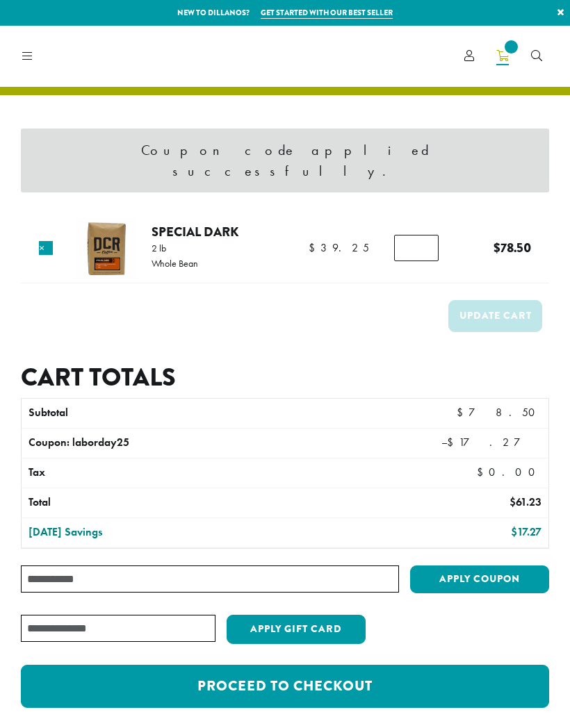 This screenshot has width=570, height=728. What do you see at coordinates (537, 56) in the screenshot?
I see `a: Search` at bounding box center [537, 56].